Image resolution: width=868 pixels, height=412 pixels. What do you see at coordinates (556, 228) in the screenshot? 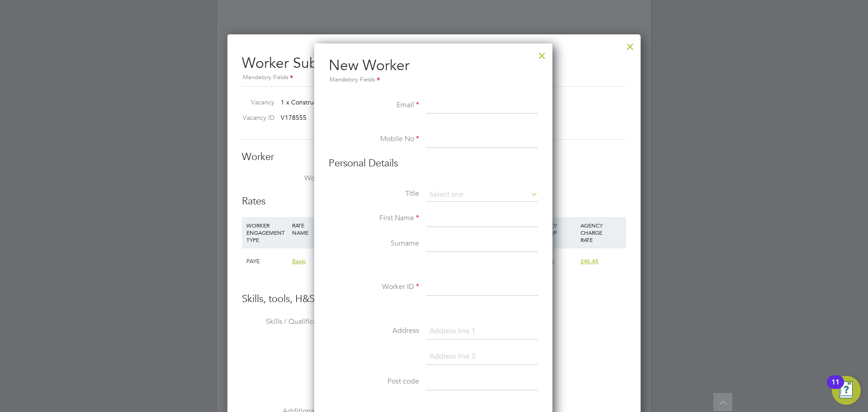
I see `div: AGENCY MARKUP` at bounding box center [556, 228].